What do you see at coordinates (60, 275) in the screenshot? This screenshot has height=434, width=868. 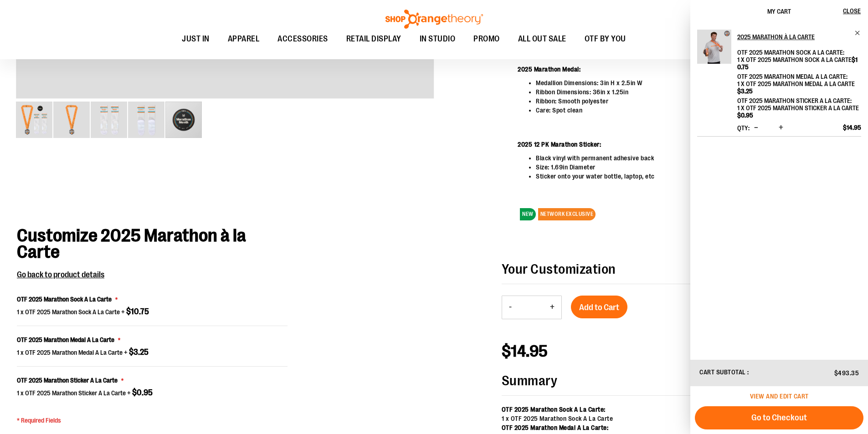 I see `span: Go back to product details` at bounding box center [60, 275].